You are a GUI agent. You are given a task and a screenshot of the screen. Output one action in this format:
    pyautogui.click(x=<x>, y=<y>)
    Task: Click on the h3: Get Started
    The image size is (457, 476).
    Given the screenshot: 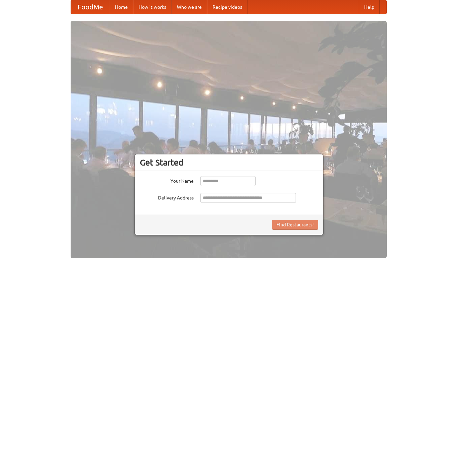 What is the action you would take?
    pyautogui.click(x=229, y=162)
    